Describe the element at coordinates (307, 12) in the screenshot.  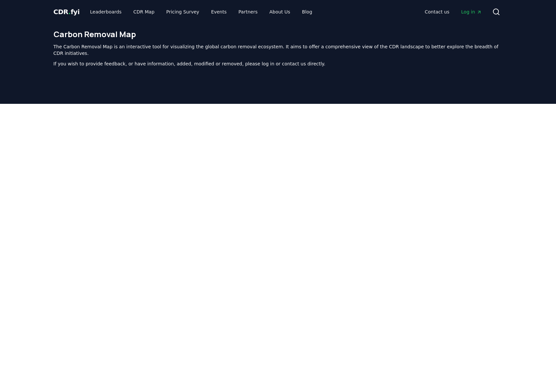
I see `a: Blog` at that location.